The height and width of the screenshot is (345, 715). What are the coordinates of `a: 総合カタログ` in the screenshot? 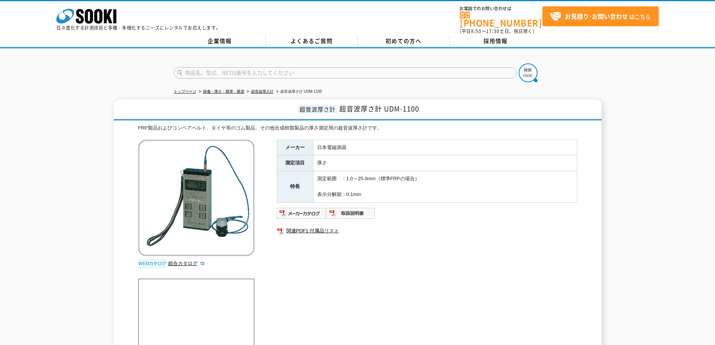 It's located at (186, 263).